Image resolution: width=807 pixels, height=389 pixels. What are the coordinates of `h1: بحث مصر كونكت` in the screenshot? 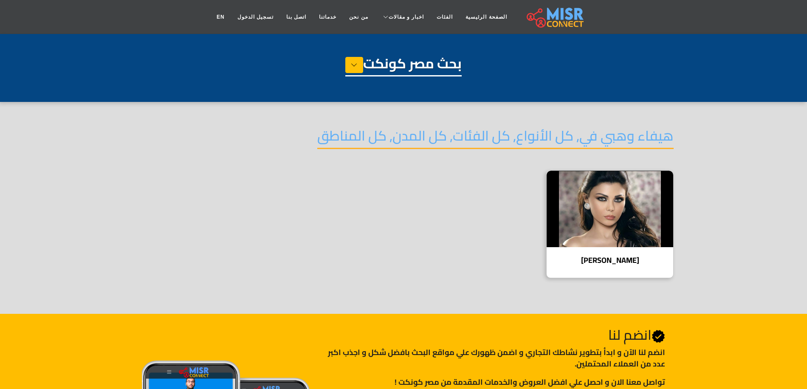 It's located at (404, 66).